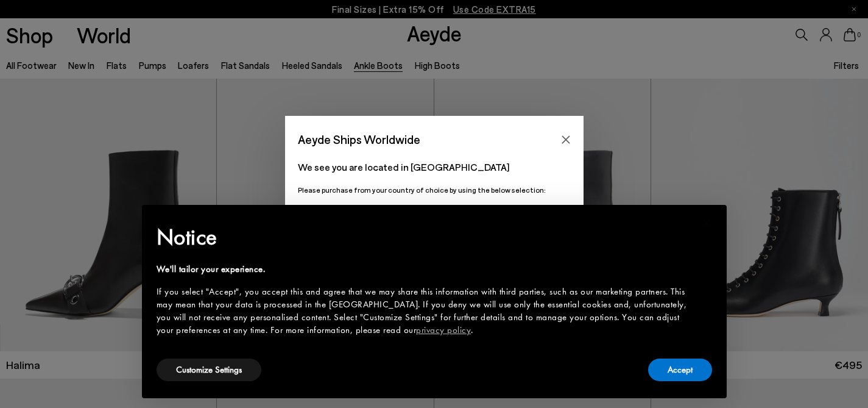 This screenshot has height=408, width=868. Describe the element at coordinates (434, 189) in the screenshot. I see `p: Please purchase from your country of choice by using the below selection:` at that location.